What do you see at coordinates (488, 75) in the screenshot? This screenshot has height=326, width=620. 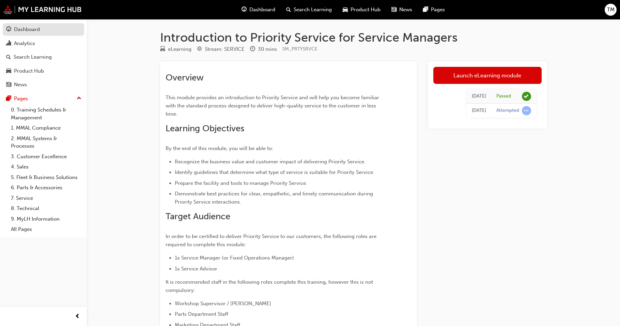 I see `a: Launch eLearning module` at bounding box center [488, 75].